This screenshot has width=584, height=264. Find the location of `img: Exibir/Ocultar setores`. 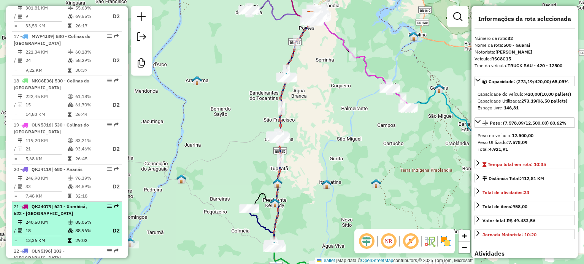

img: Exibir/Ocultar setores is located at coordinates (445, 241).